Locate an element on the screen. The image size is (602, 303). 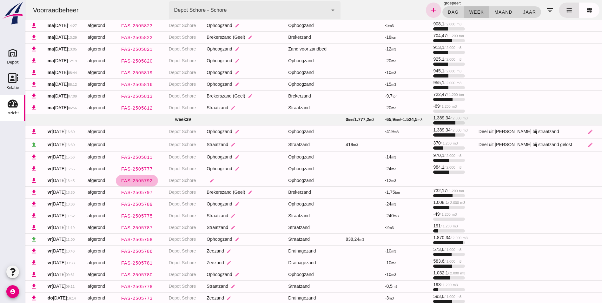
span: 1.389,34 is located at coordinates (425, 130).